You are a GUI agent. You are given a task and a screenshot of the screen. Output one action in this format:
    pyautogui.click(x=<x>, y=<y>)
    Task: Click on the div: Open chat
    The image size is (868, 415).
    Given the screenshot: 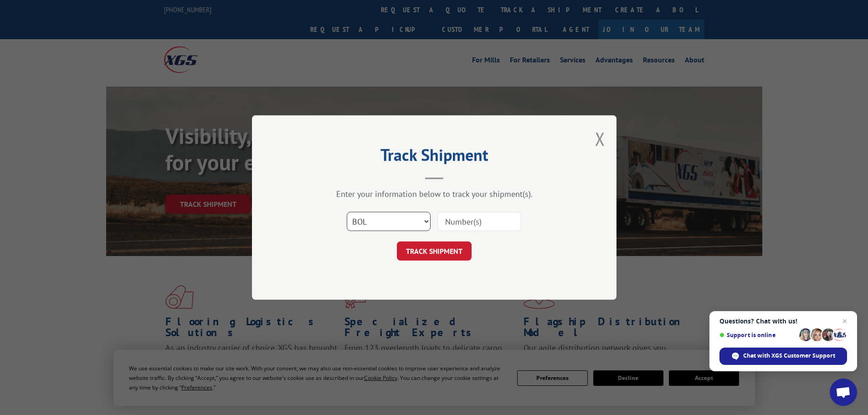 What is the action you would take?
    pyautogui.click(x=843, y=392)
    